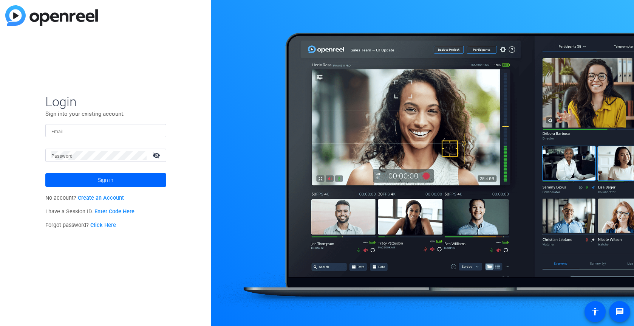 This screenshot has height=326, width=634. What do you see at coordinates (105, 180) in the screenshot?
I see `span: Sign in` at bounding box center [105, 180].